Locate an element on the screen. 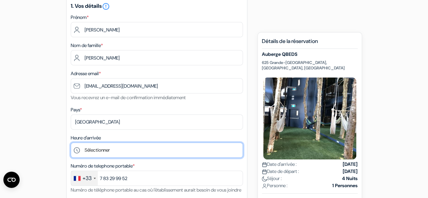 This screenshot has width=428, height=198. span: Date d'arrivée : is located at coordinates (279, 164).